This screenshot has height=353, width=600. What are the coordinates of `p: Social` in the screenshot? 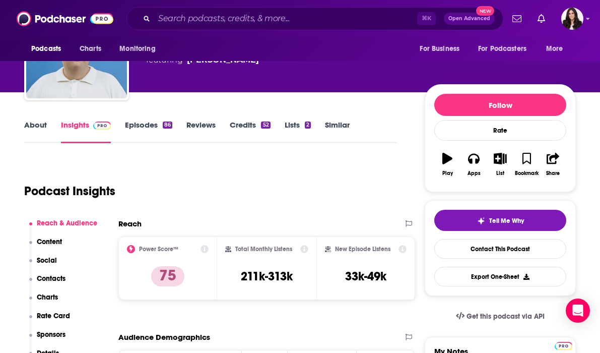 It's located at (47, 260).